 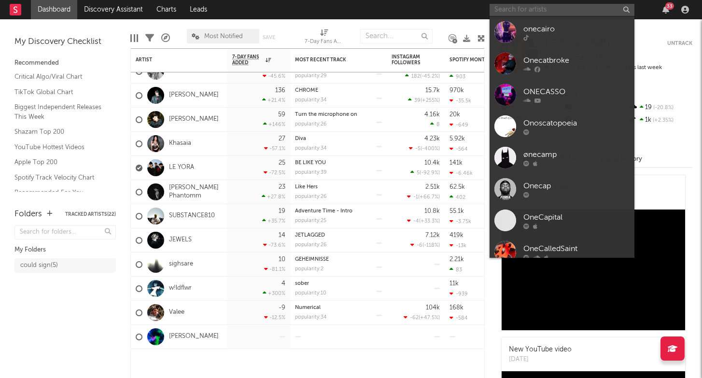 What do you see at coordinates (438, 125) in the screenshot?
I see `span: 8` at bounding box center [438, 125].